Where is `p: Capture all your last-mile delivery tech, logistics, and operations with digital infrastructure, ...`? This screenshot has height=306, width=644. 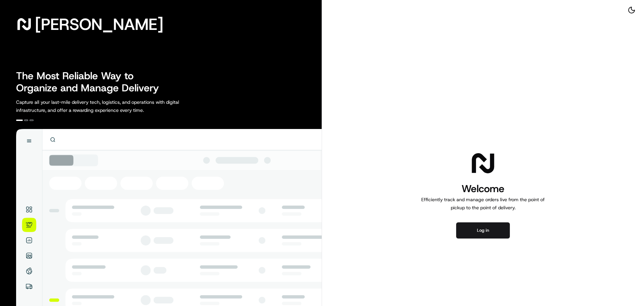 p: Capture all your last-mile delivery tech, logistics, and operations with digital infrastructure, ... is located at coordinates (112, 106).